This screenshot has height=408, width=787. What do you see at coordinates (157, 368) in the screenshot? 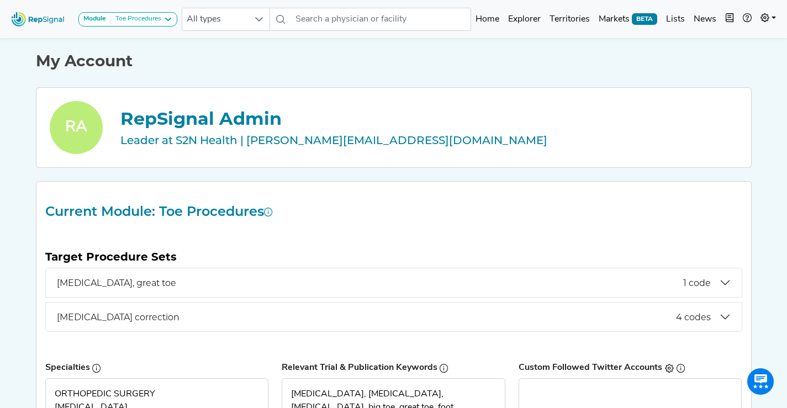
I see `h6: Specialties` at bounding box center [157, 368].